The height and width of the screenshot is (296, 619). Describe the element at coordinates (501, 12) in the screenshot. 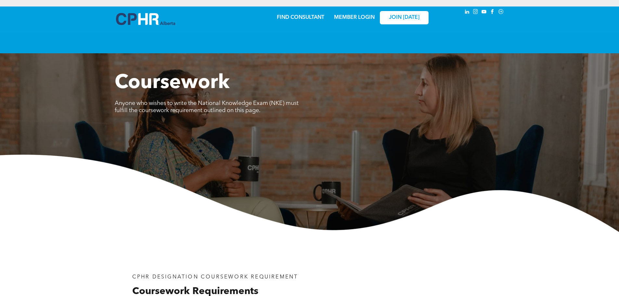

I see `a: Social network` at that location.